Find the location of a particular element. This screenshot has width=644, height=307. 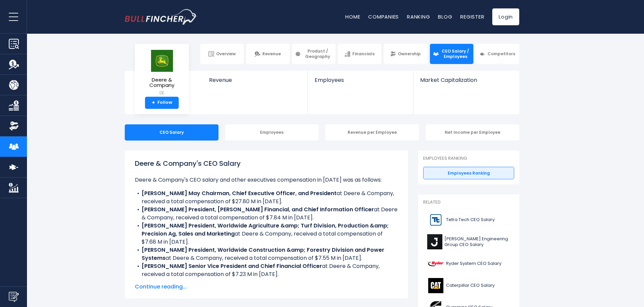

img: J logo is located at coordinates (435, 241).